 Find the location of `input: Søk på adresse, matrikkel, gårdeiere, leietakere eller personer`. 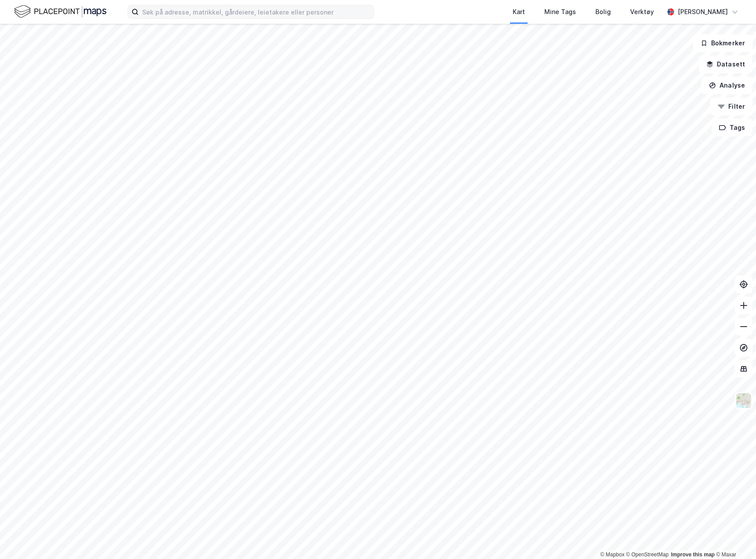

input: Søk på adresse, matrikkel, gårdeiere, leietakere eller personer is located at coordinates (256, 12).